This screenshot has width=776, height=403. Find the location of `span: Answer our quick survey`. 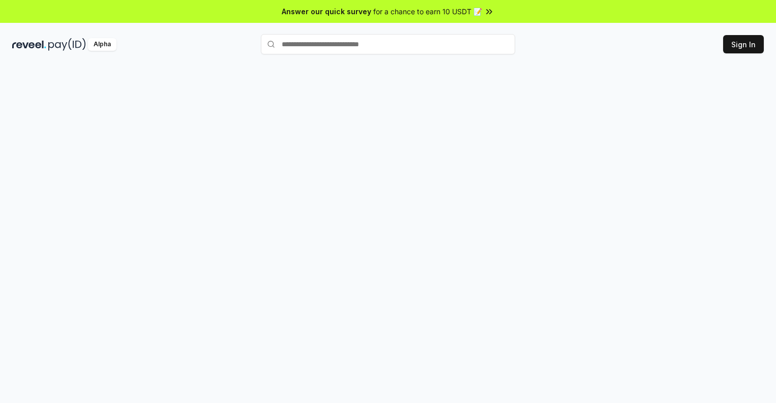

span: Answer our quick survey is located at coordinates (326, 11).